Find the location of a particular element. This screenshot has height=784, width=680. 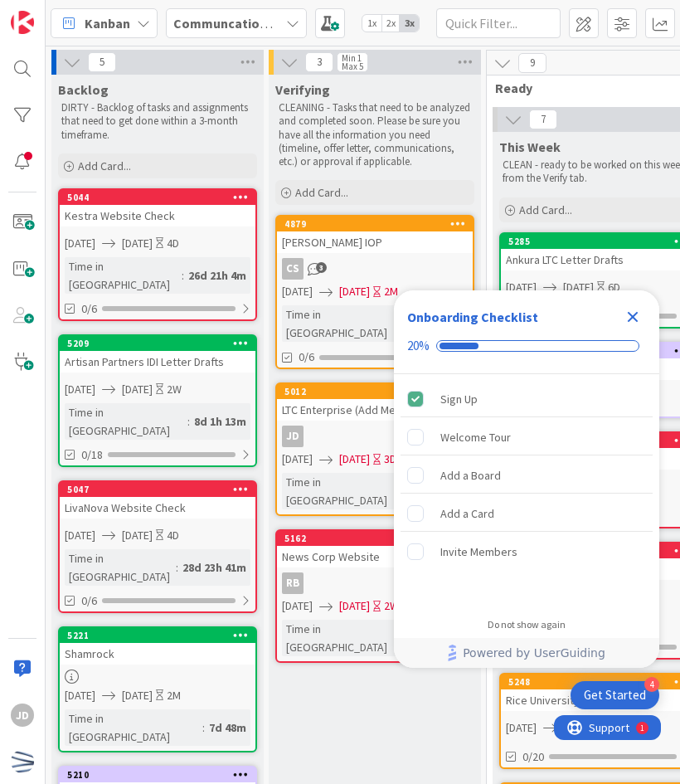

span: 0/18 is located at coordinates (92, 455).